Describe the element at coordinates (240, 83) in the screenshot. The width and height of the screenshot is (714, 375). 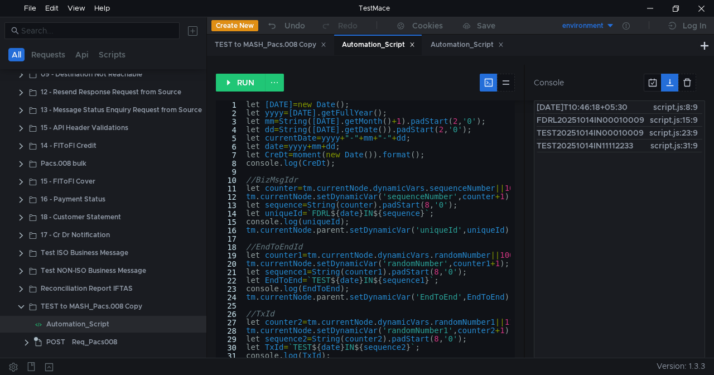
I see `button: RUN` at that location.